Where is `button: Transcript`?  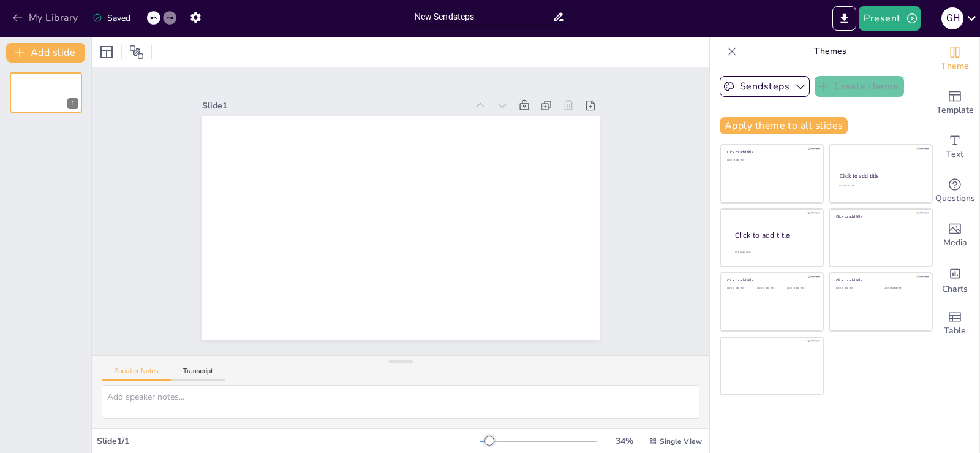
button: Transcript is located at coordinates (198, 373).